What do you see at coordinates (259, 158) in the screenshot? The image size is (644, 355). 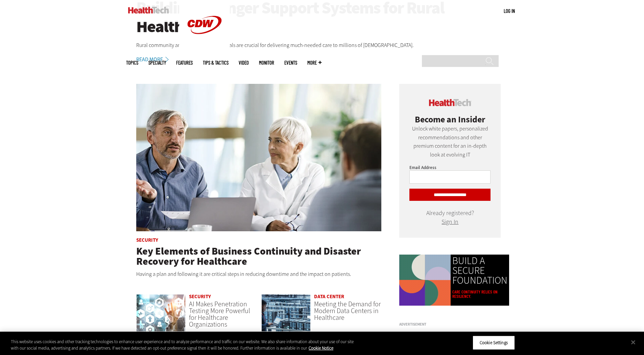 I see `img: incident response team discusses around a table` at bounding box center [259, 158].